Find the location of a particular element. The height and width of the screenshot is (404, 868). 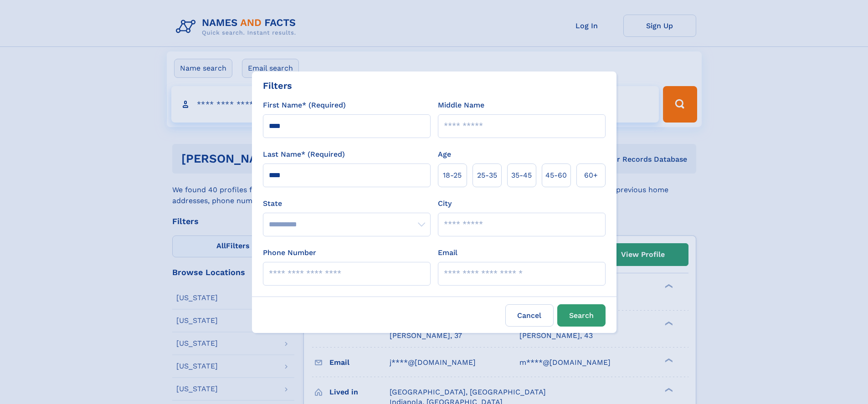

label: City is located at coordinates (444, 204).